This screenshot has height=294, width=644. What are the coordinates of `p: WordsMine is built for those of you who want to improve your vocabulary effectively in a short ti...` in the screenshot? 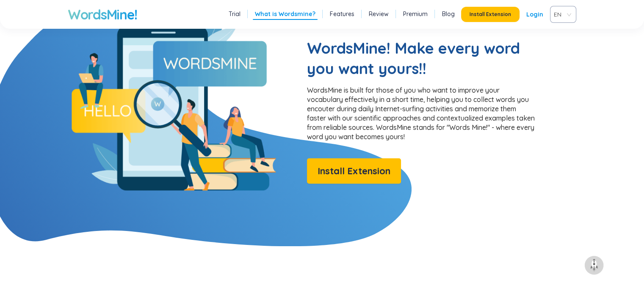 It's located at (421, 114).